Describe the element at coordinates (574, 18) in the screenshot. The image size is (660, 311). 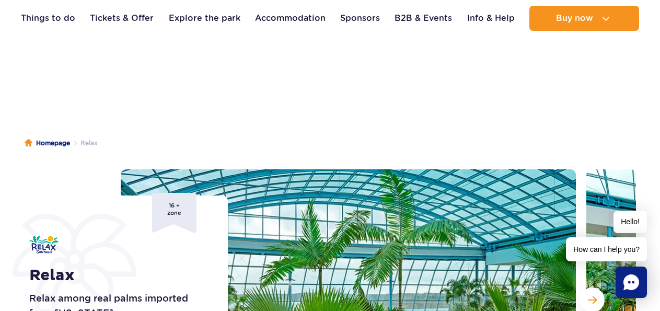
I see `span: Buy now` at that location.